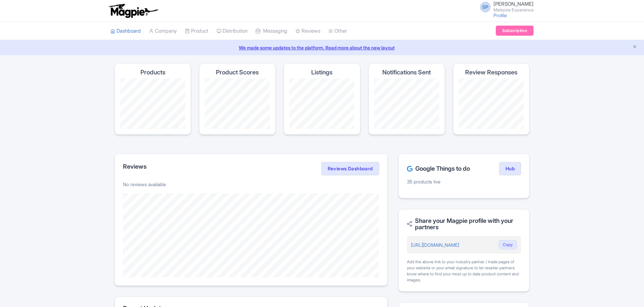 The height and width of the screenshot is (307, 644). I want to click on a: Subscription, so click(515, 31).